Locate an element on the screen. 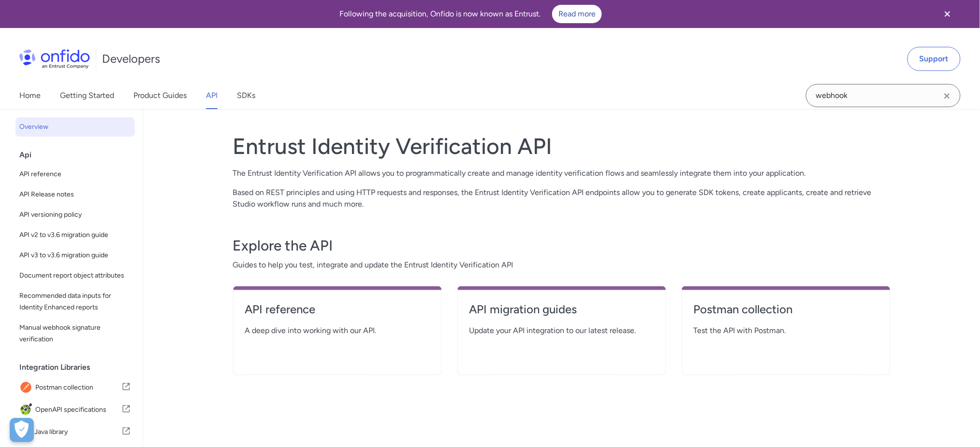 This screenshot has height=447, width=980. button: Close banner is located at coordinates (947, 14).